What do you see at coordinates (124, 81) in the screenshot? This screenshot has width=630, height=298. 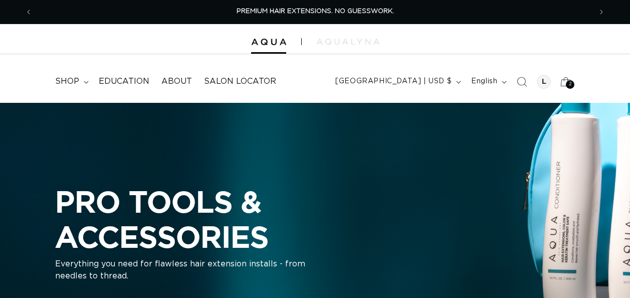 I see `span: Education` at bounding box center [124, 81].